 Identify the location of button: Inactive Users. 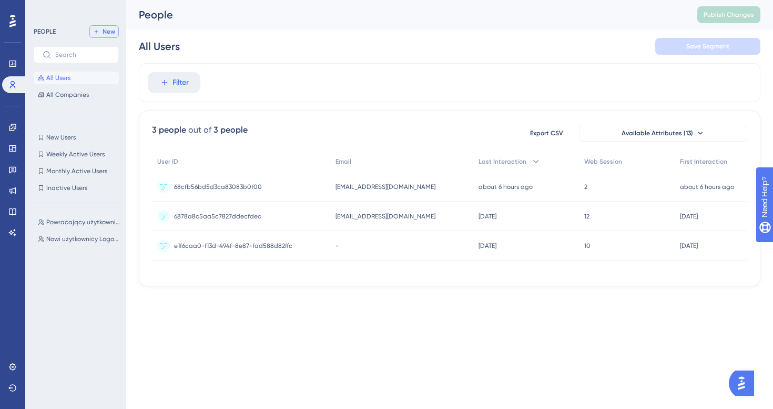
(76, 188).